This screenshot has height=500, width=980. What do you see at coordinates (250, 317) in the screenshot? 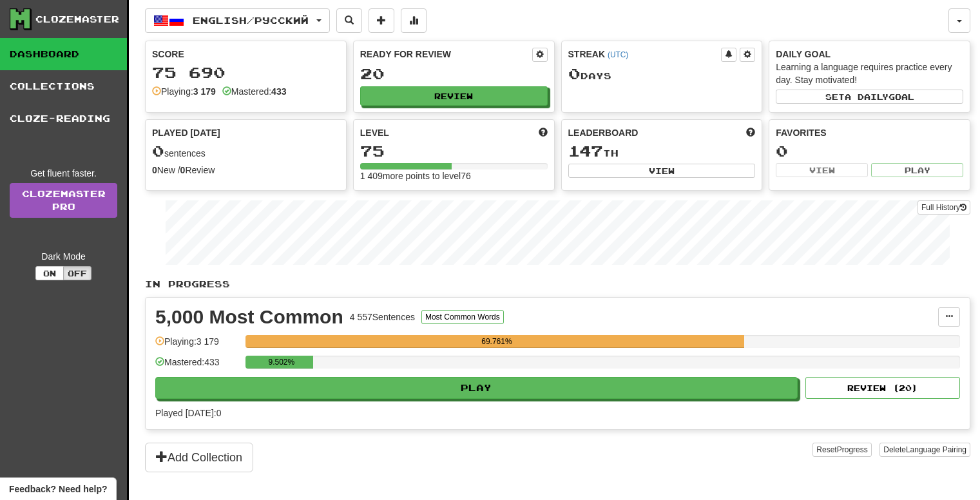
I see `div: 5,000 Most Common` at bounding box center [250, 317].